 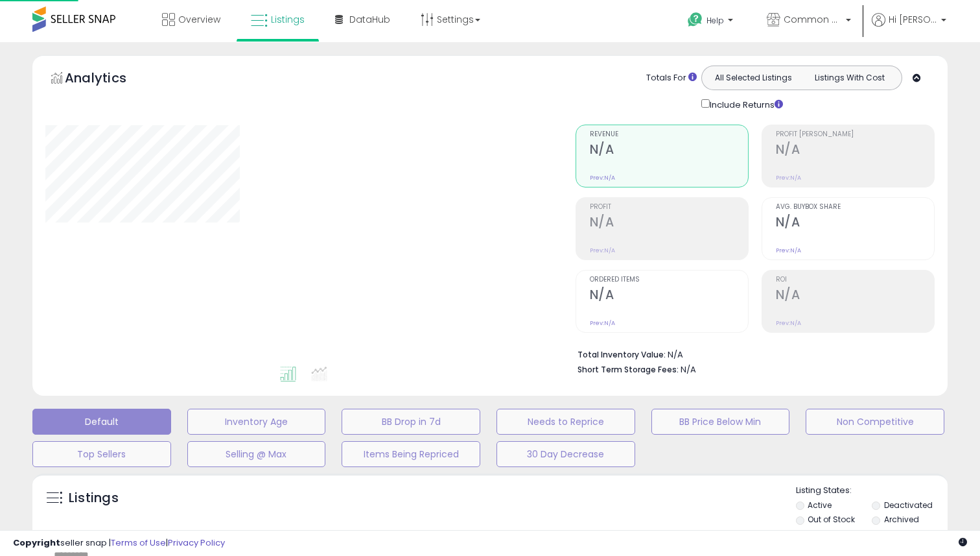 What do you see at coordinates (566, 422) in the screenshot?
I see `button: Needs to Reprice` at bounding box center [566, 422].